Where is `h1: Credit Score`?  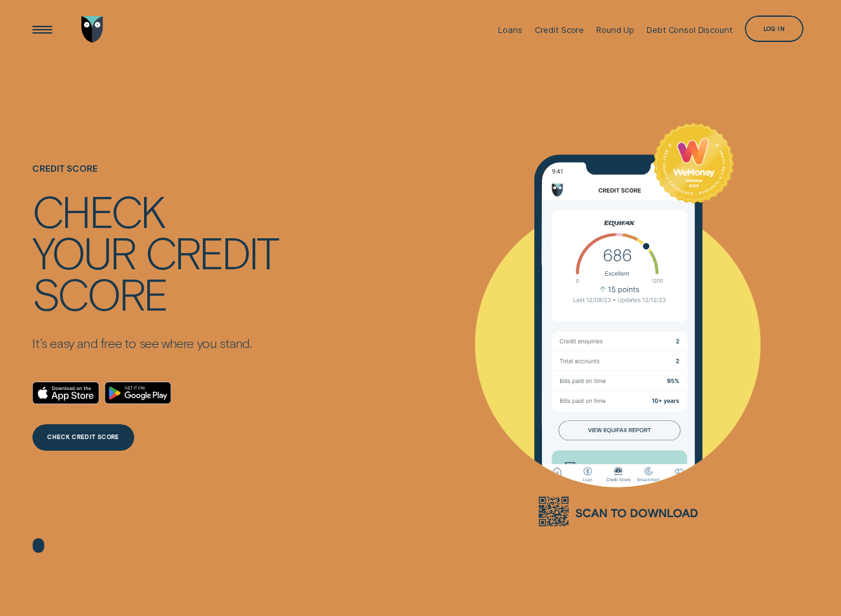
h1: Credit Score is located at coordinates (155, 177).